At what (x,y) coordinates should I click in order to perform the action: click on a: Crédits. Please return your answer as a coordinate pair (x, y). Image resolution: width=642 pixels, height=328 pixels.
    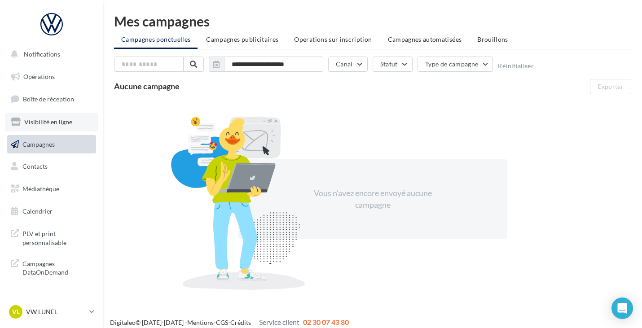
    Looking at the image, I should click on (241, 322).